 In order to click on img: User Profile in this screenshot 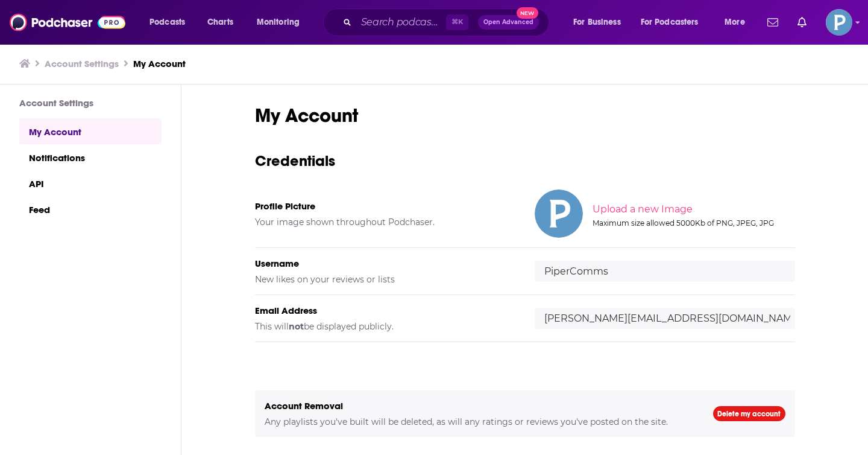, I will do `click(839, 22)`.